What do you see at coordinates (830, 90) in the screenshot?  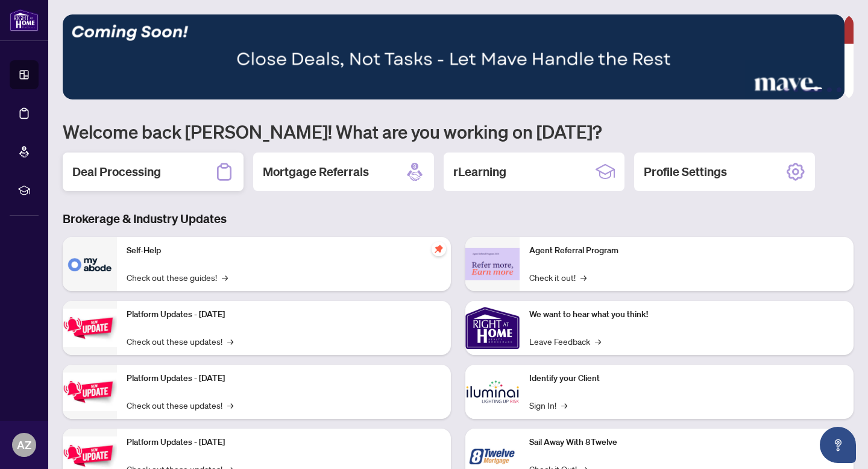 I see `button: 4` at bounding box center [830, 90].